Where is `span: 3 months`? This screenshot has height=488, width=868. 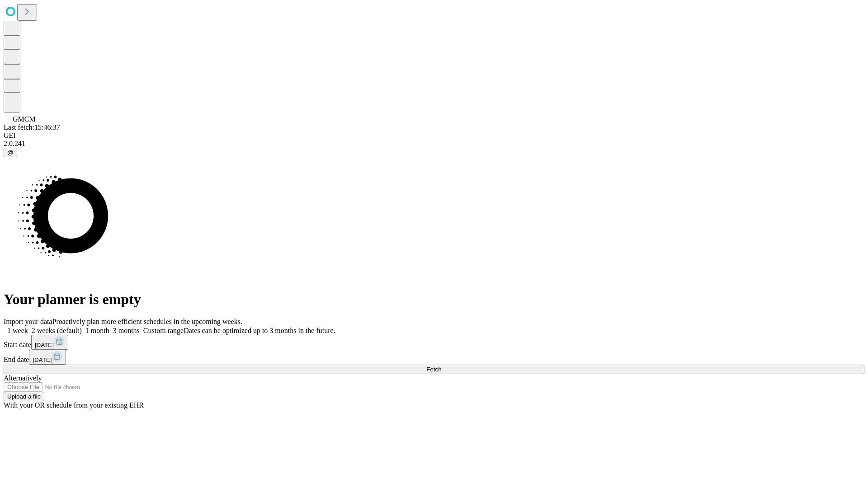
span: 3 months is located at coordinates (126, 331).